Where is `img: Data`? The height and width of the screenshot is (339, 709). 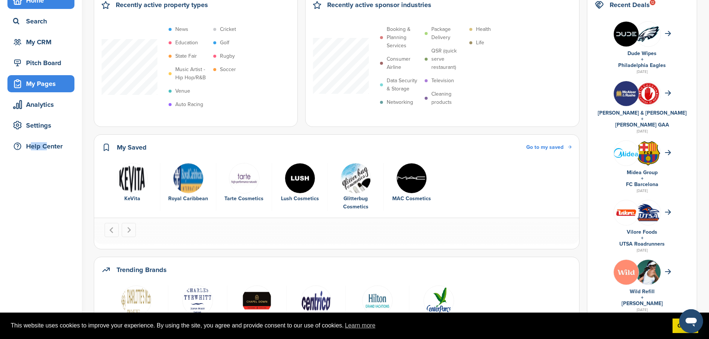
img: Data is located at coordinates (412, 178).